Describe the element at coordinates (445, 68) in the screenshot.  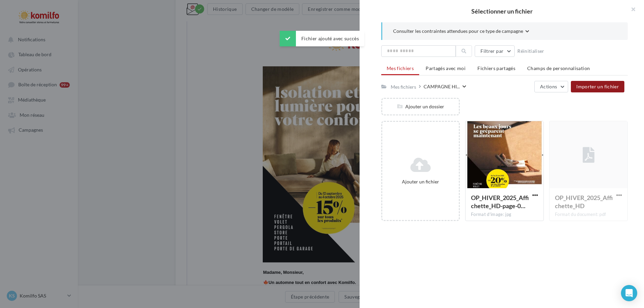
I see `span: Partagés avec moi` at that location.